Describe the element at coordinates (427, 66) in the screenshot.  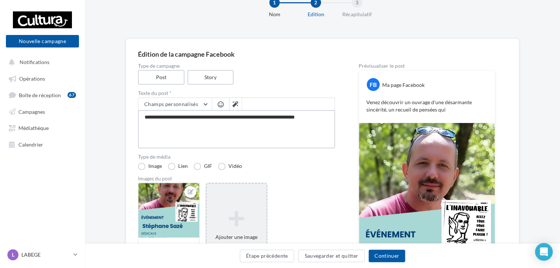
I see `div: Prévisualiser le post` at that location.